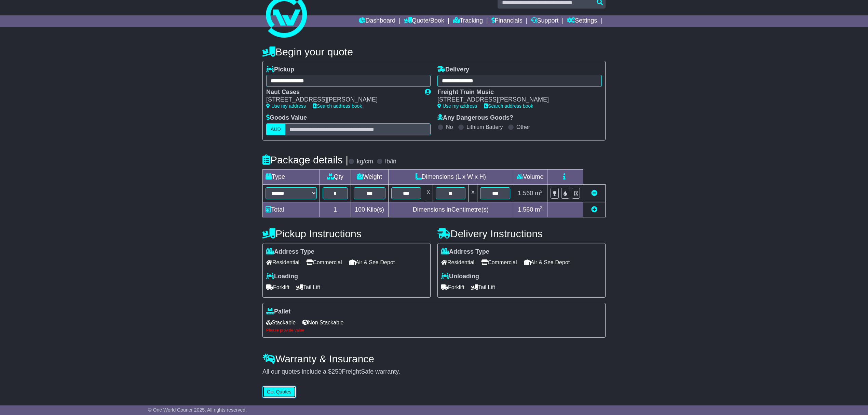  What do you see at coordinates (582, 22) in the screenshot?
I see `a: Settings` at bounding box center [582, 22].